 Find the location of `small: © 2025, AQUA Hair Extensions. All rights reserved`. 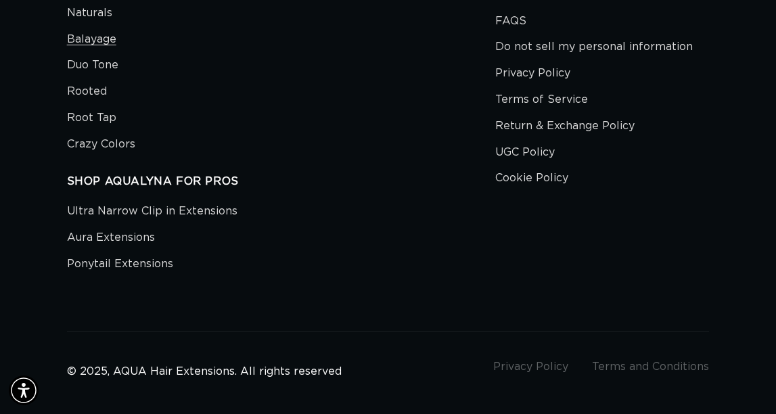

small: © 2025, AQUA Hair Extensions. All rights reserved is located at coordinates (204, 371).